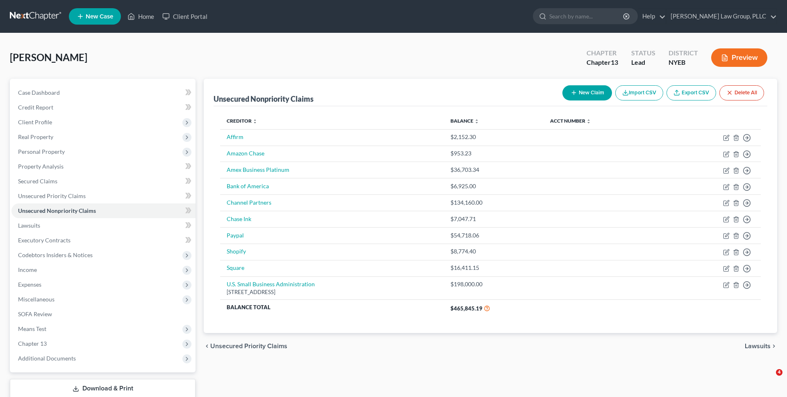  What do you see at coordinates (32, 343) in the screenshot?
I see `span: Chapter 13` at bounding box center [32, 343].